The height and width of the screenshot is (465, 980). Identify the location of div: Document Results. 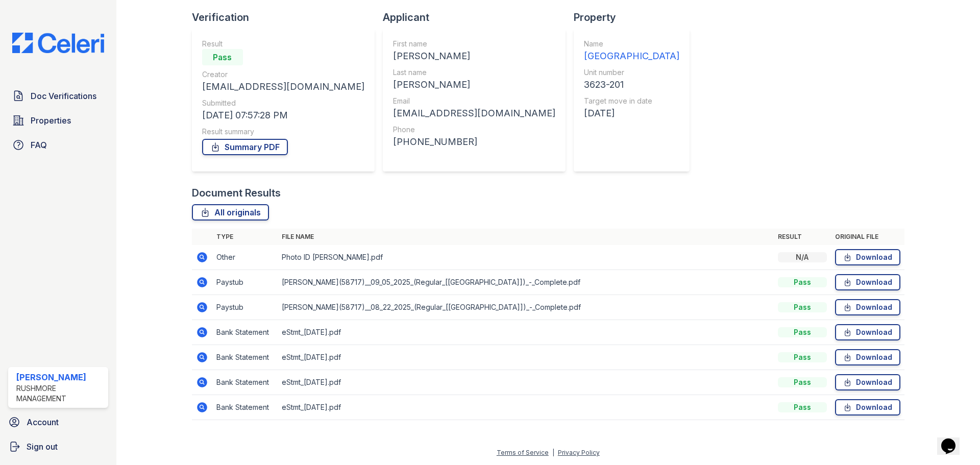
(237, 193).